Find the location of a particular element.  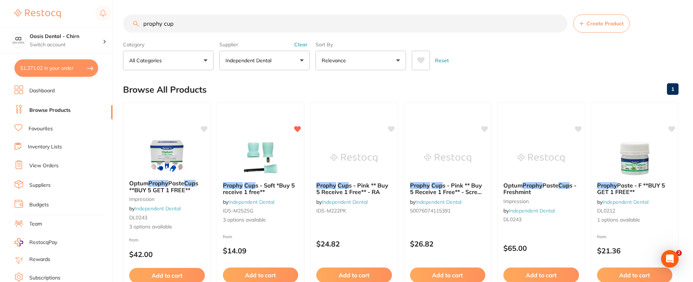

p: All Categories is located at coordinates (147, 60).